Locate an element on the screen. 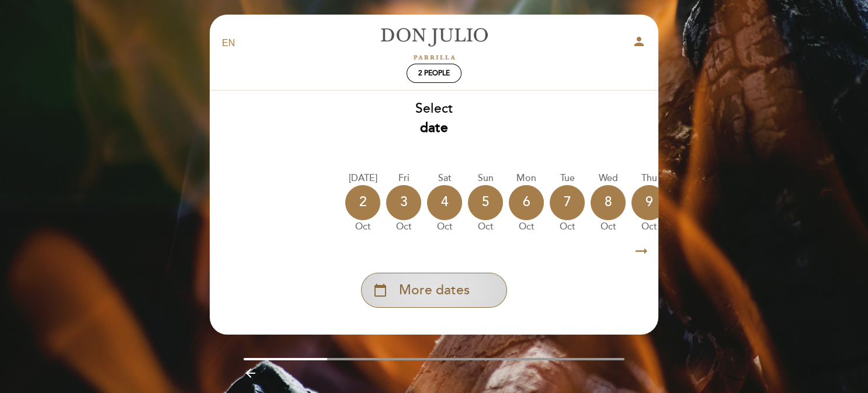  div: Sun is located at coordinates (485, 178).